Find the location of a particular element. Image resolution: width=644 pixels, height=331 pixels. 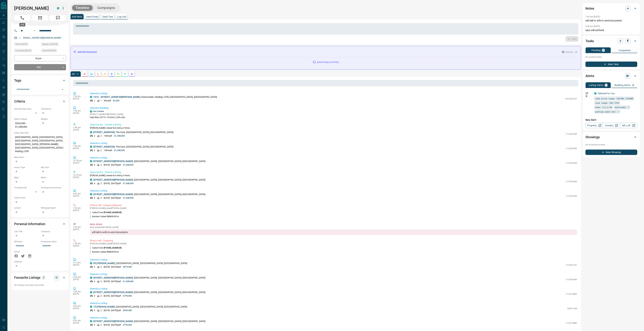

span: parking spots min: 1 is located at coordinates (607, 112).